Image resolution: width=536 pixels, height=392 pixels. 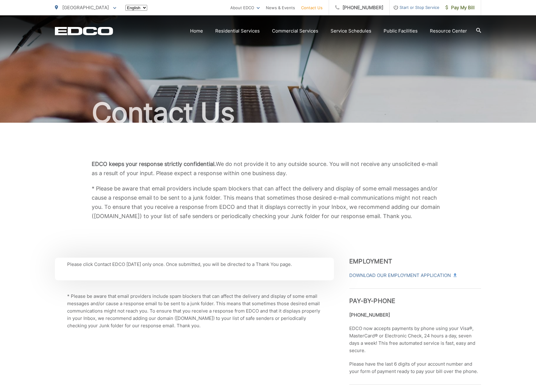 I want to click on p: EDCO now accepts payments by phone using your Visa®, MasterCard® or Electronic Check, 24 hours a ..., so click(x=415, y=339).